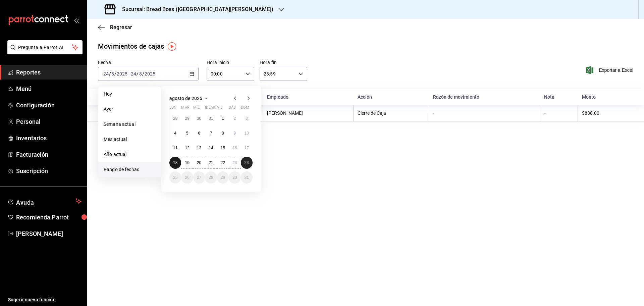  Describe the element at coordinates (186, 98) in the screenshot. I see `span: agosto de 2025` at that location.